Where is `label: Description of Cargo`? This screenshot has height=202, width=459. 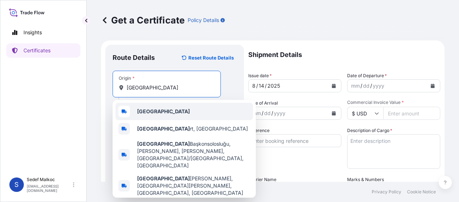
label: Description of Cargo is located at coordinates (369, 131).